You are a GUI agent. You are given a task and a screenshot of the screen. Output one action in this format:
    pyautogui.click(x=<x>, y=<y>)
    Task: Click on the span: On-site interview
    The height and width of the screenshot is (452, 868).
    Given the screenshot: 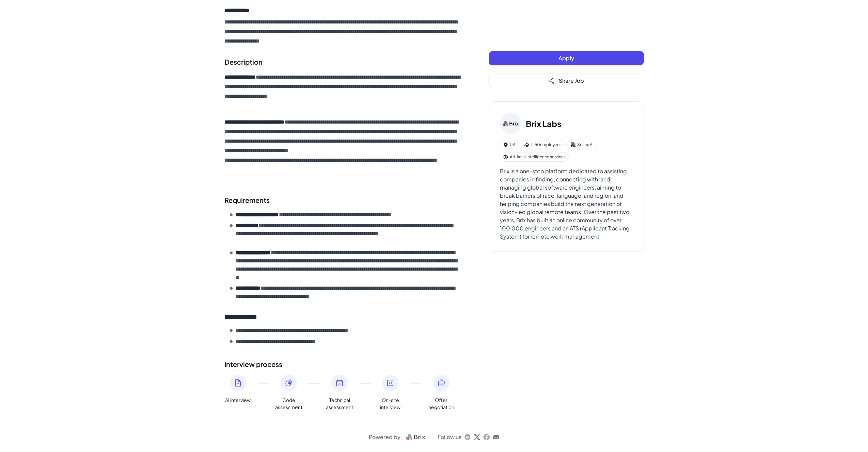 What is the action you would take?
    pyautogui.click(x=390, y=403)
    